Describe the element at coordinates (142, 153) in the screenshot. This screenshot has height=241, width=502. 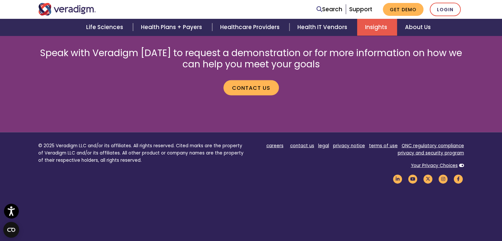
I see `p: © 2025 Veradigm LLC and/or its affiliates. All rights reserved. Cited marks are the property of V...` at that location.